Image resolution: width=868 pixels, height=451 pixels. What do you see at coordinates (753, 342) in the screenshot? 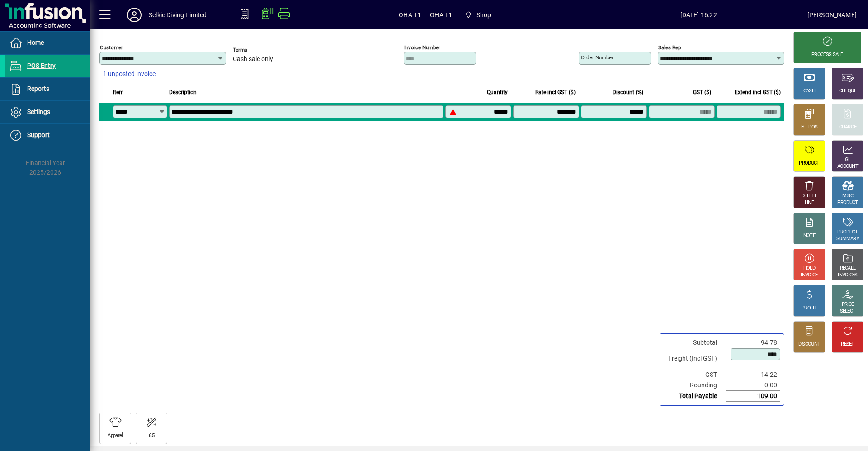
I see `td: 94.78` at bounding box center [753, 342].